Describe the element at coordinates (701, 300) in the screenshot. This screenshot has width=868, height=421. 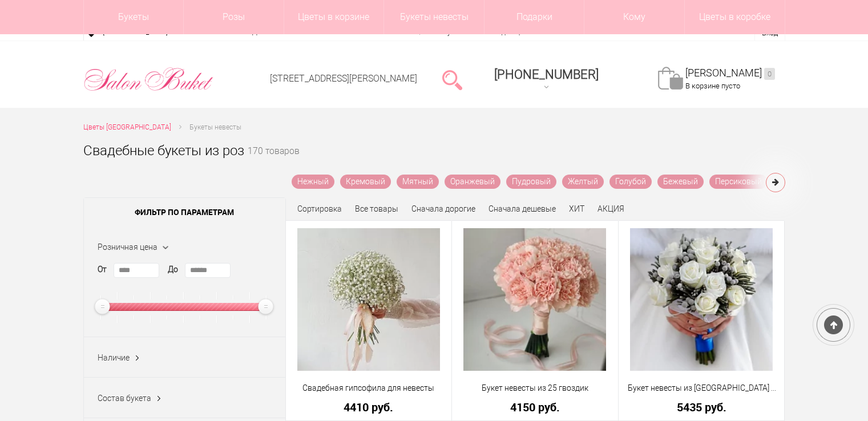
I see `img: Букет невесты из брунии и белых роз` at that location.